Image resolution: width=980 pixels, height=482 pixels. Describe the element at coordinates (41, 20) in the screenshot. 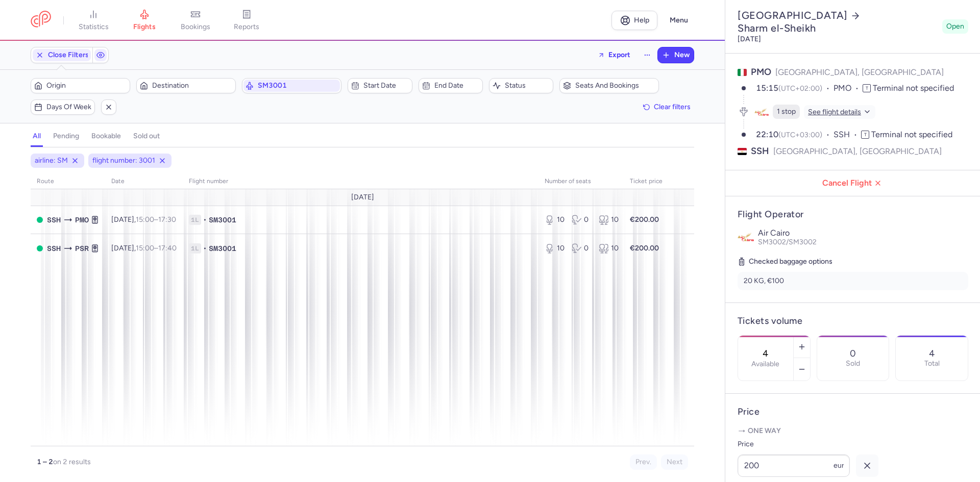

I see `a: CitizenPlane red outlined logo` at that location.